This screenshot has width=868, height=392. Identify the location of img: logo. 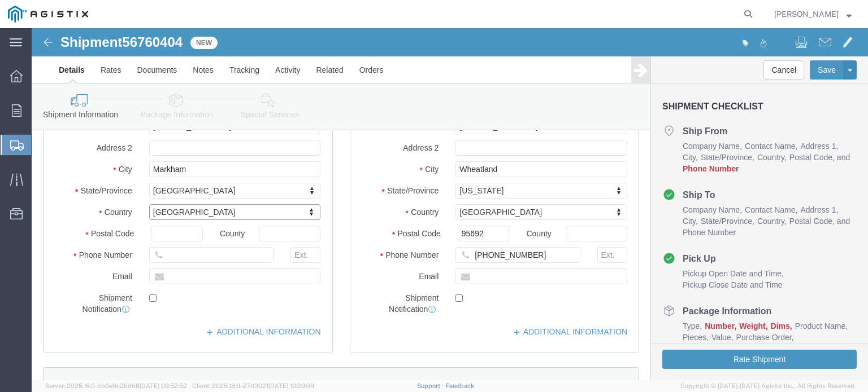
(48, 14).